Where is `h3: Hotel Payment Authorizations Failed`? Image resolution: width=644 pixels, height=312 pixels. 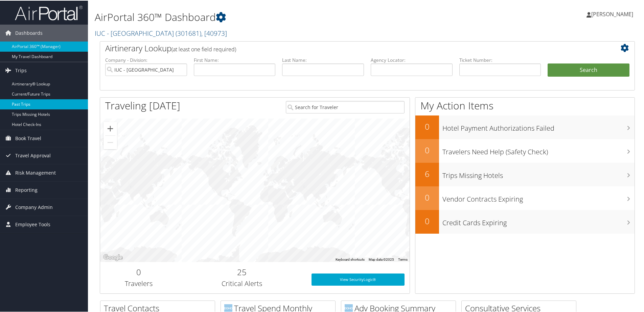
h3: Hotel Payment Authorizations Failed is located at coordinates (539, 126).